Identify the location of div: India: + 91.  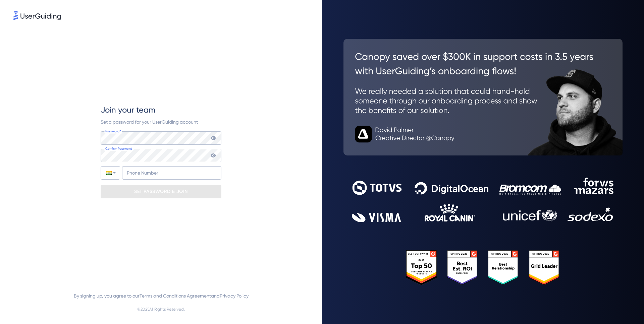
(111, 173).